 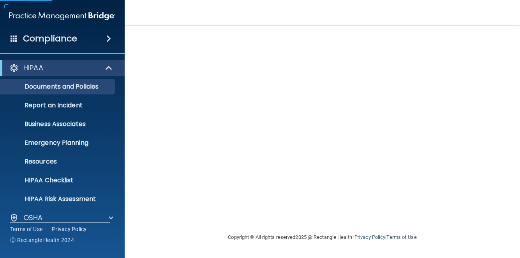 I want to click on div: Copyright © All rights reserved 2025 @ Rectangle Health | |, so click(x=323, y=237).